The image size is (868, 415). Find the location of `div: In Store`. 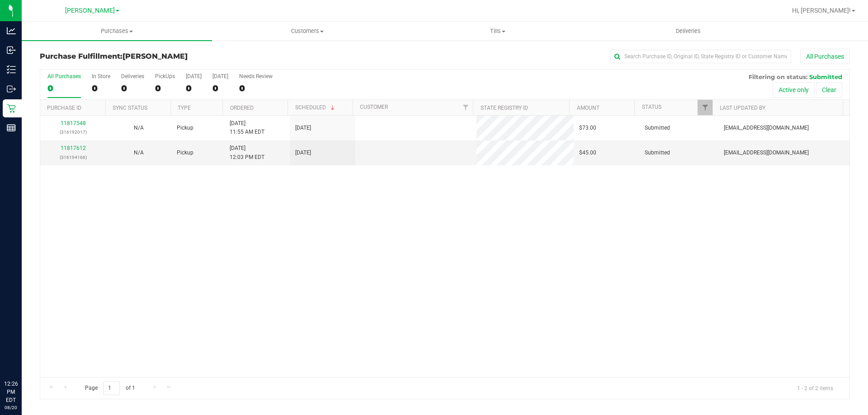

div: In Store is located at coordinates (101, 76).